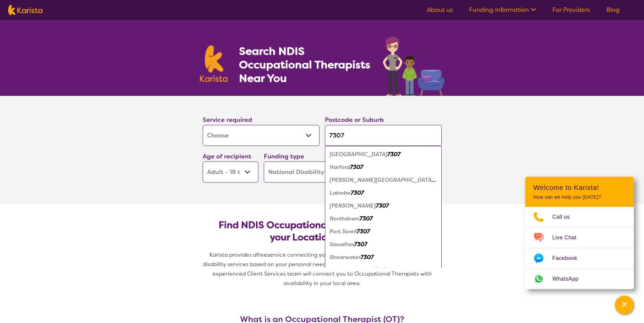  What do you see at coordinates (569, 279) in the screenshot?
I see `span: WhatsApp` at bounding box center [569, 279].